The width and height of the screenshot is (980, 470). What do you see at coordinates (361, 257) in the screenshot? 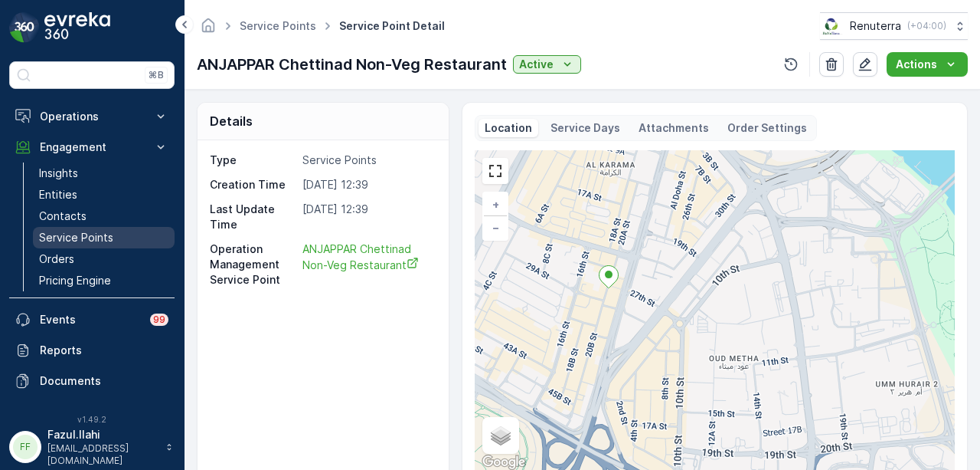
I see `span: ANJAPPAR Chettinad Non-Veg Restaurant` at bounding box center [361, 257].